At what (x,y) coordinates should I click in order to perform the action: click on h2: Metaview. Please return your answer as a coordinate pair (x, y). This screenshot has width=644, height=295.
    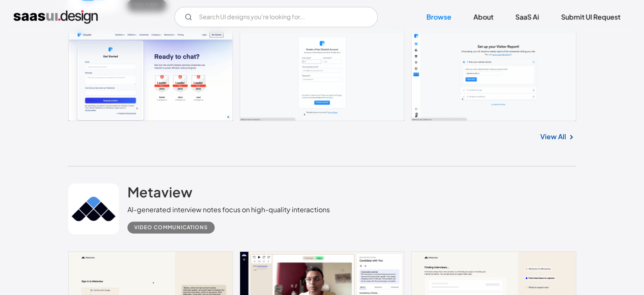
    Looking at the image, I should click on (160, 192).